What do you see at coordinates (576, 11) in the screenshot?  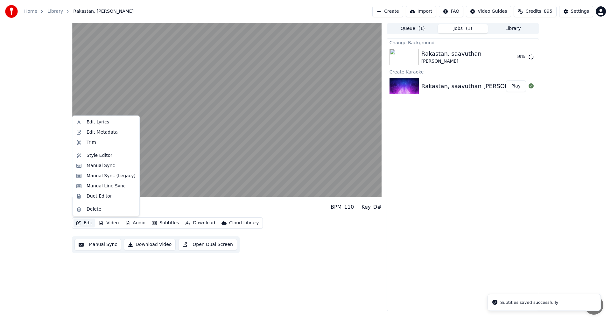 I see `button: Settings` at bounding box center [576, 11].